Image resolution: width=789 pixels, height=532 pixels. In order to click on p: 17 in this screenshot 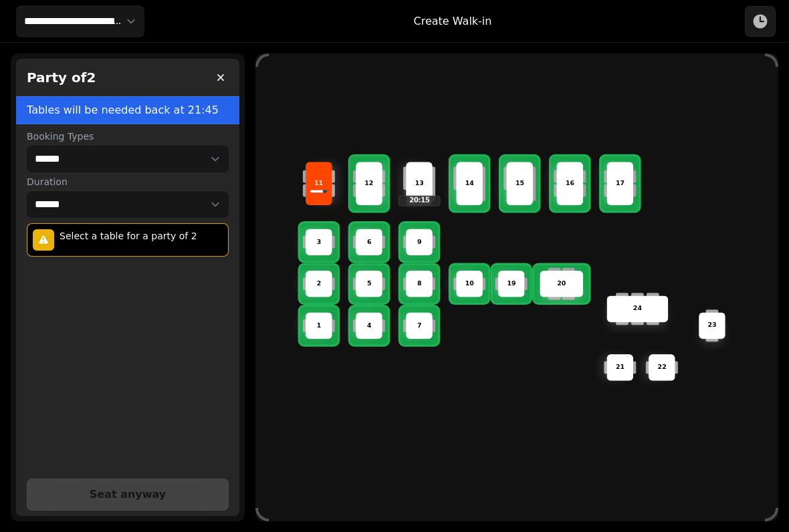, I will do `click(620, 184)`.